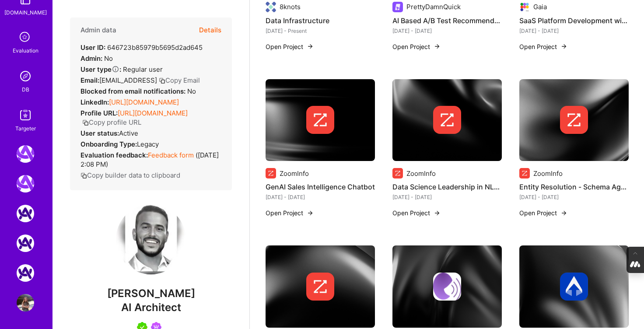 This screenshot has height=329, width=644. Describe the element at coordinates (25, 128) in the screenshot. I see `div: Targeter` at that location.